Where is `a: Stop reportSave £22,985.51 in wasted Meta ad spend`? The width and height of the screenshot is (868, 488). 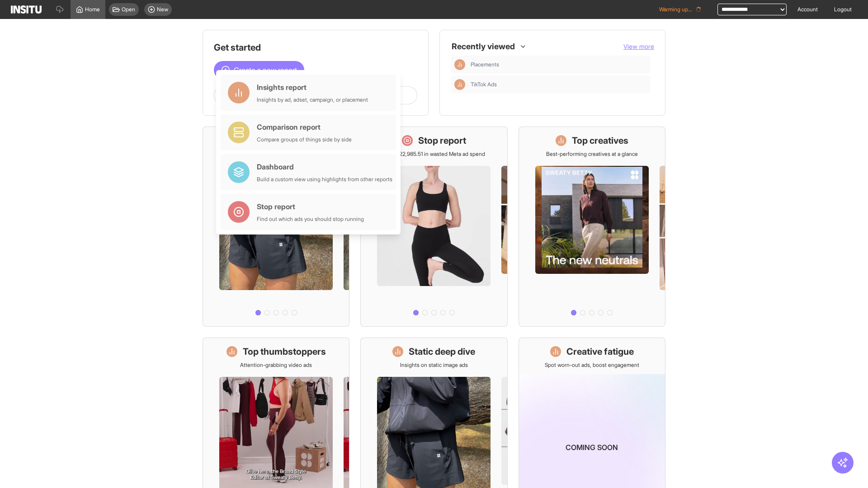
a: Stop reportSave £22,985.51 in wasted Meta ad spend is located at coordinates (433, 226).